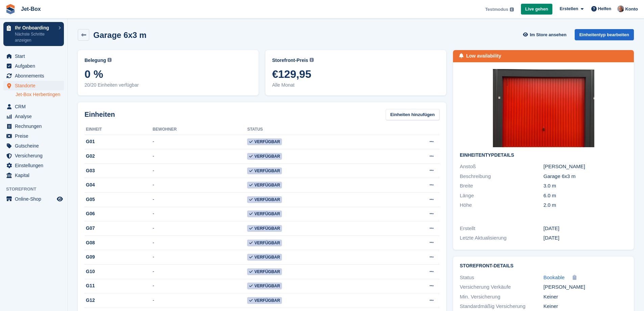  Describe the element at coordinates (545, 35) in the screenshot. I see `a: Im Store ansehen` at that location.